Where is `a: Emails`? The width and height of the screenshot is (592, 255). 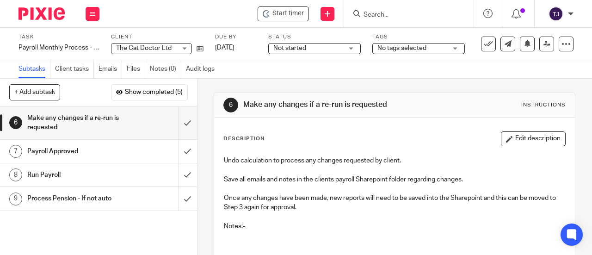
a: Emails is located at coordinates (110, 69).